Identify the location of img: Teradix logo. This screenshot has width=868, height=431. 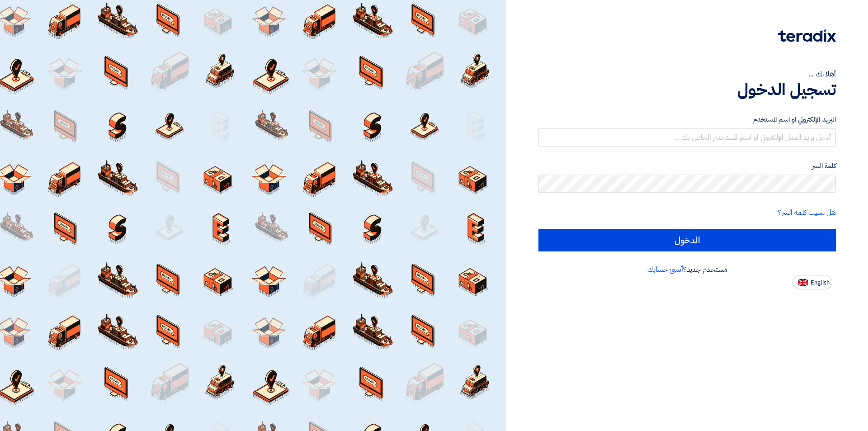
(807, 35).